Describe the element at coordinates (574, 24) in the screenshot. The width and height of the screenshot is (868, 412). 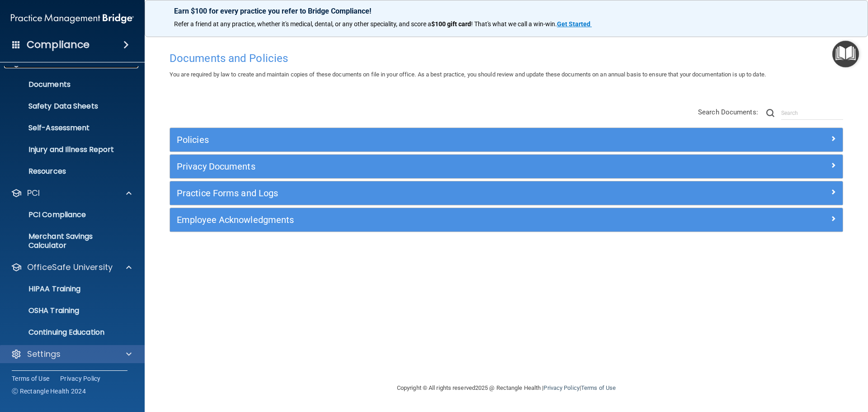
I see `a: Get Started` at that location.